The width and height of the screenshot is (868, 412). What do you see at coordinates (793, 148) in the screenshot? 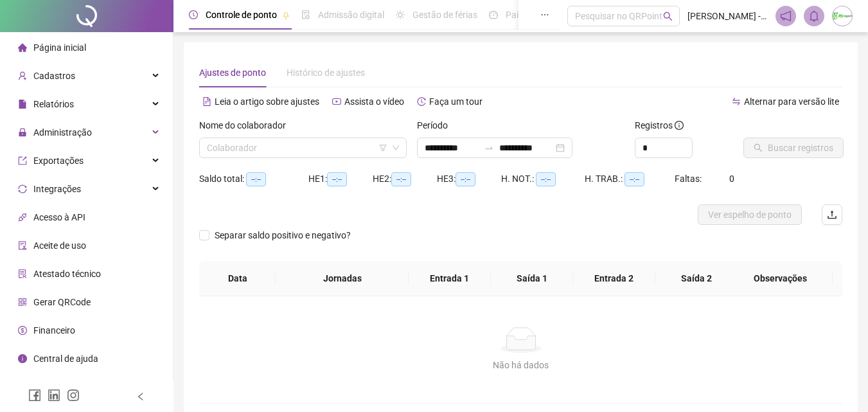
I see `button: Buscar registros` at bounding box center [793, 148].